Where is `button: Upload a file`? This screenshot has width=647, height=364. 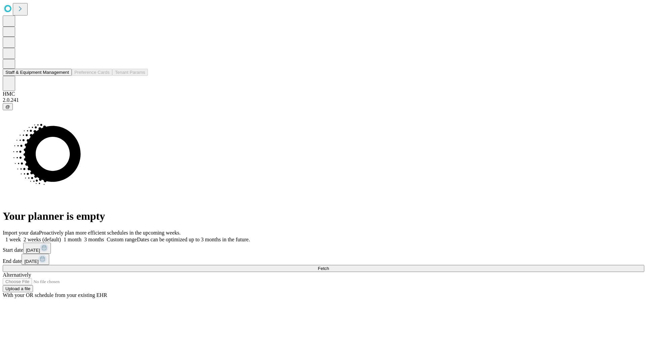 button: Upload a file is located at coordinates (18, 288).